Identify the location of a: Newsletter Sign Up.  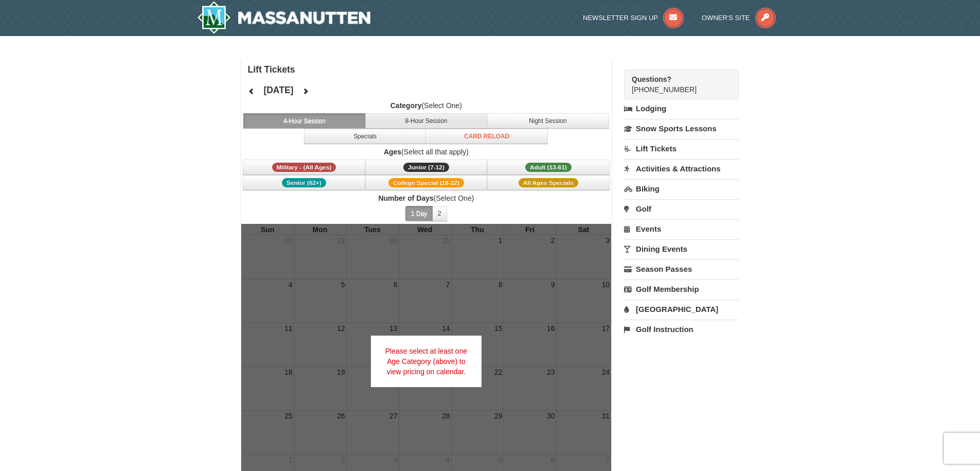
(634, 18).